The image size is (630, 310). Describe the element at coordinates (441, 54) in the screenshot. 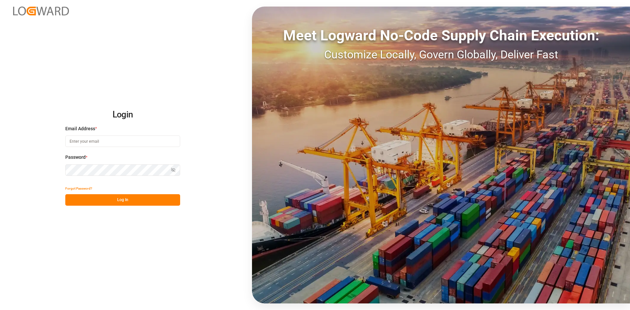

I see `div: Customize Locally, Govern Globally, Deliver Fast` at that location.